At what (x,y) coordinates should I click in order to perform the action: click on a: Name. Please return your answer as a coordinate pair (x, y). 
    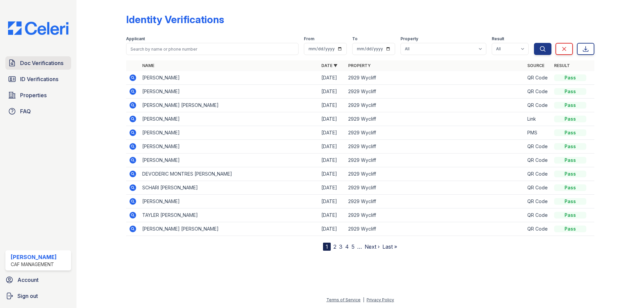
    Looking at the image, I should click on (148, 65).